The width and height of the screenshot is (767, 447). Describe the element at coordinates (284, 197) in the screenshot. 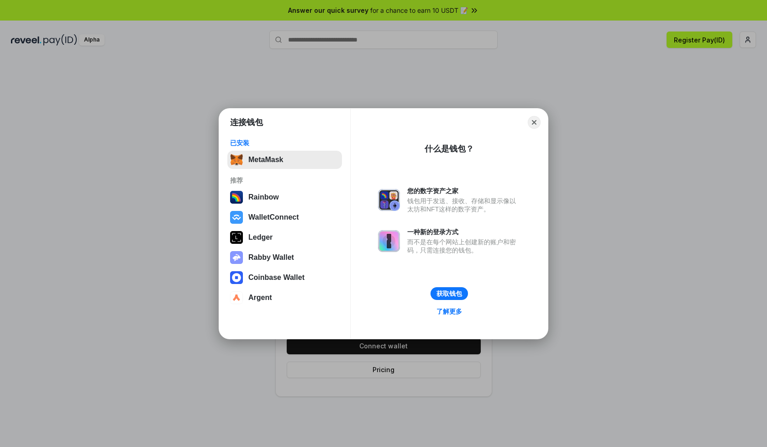

I see `button: Rainbow` at that location.